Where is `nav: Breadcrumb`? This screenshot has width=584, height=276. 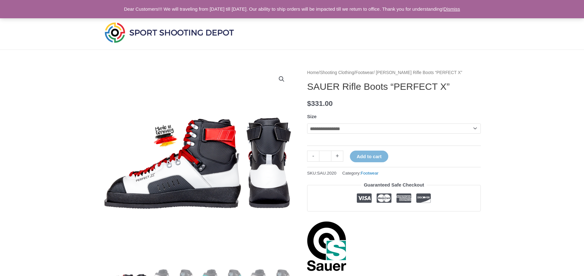
nav: Breadcrumb is located at coordinates (394, 73).